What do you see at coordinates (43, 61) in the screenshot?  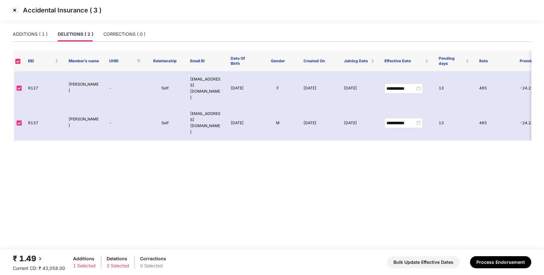 I see `th: EID` at bounding box center [43, 61].